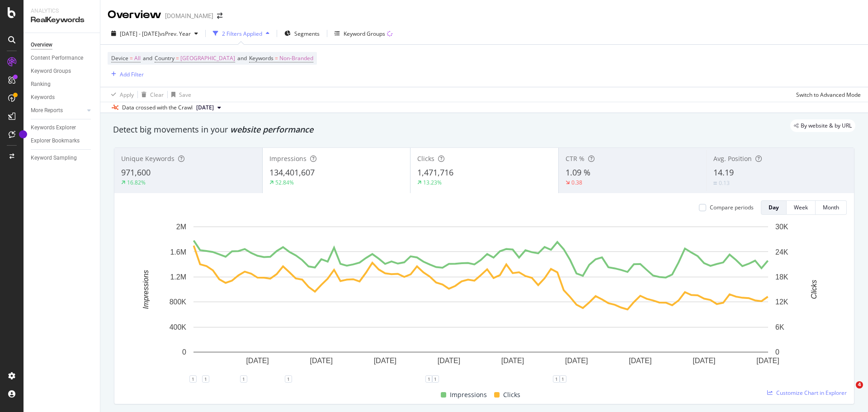 The image size is (868, 412). Describe the element at coordinates (175, 33) in the screenshot. I see `span: vs Prev. Year` at that location.